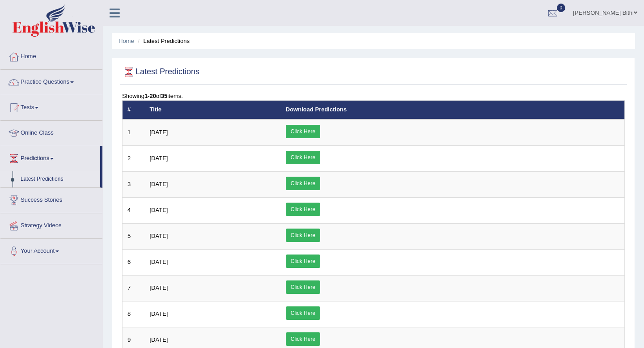 The height and width of the screenshot is (348, 644). What do you see at coordinates (150, 96) in the screenshot?
I see `b: 1-20` at bounding box center [150, 96].